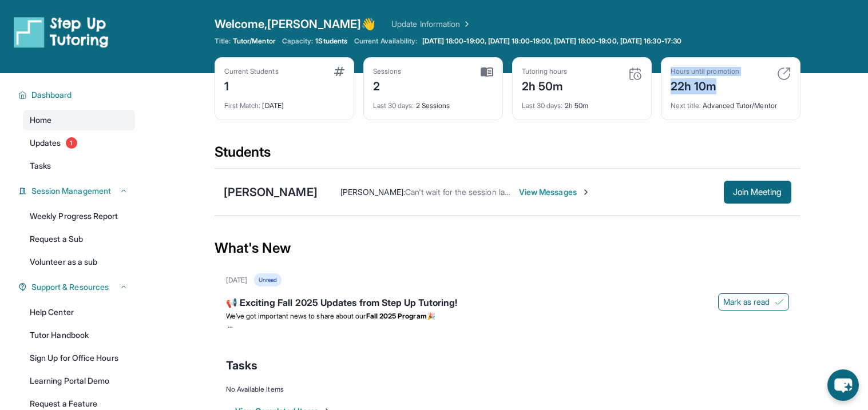 This screenshot has height=410, width=868. Describe the element at coordinates (431, 24) in the screenshot. I see `a: Update Information` at that location.